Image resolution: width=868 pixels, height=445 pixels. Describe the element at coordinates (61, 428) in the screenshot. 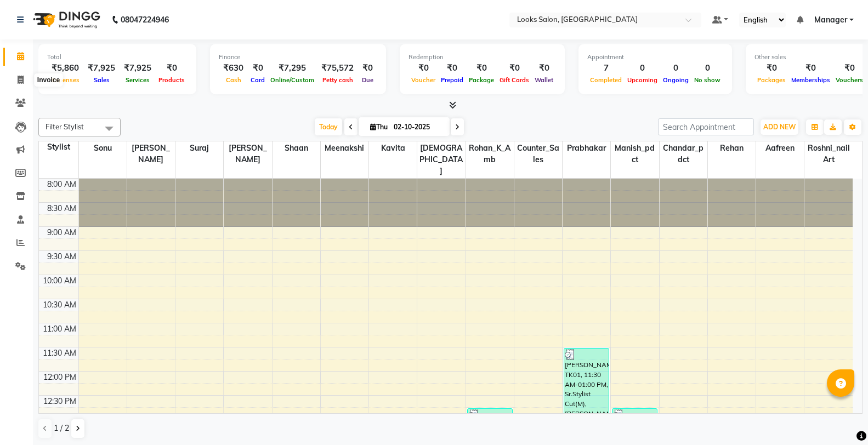

I see `span: 1 / 2` at that location.